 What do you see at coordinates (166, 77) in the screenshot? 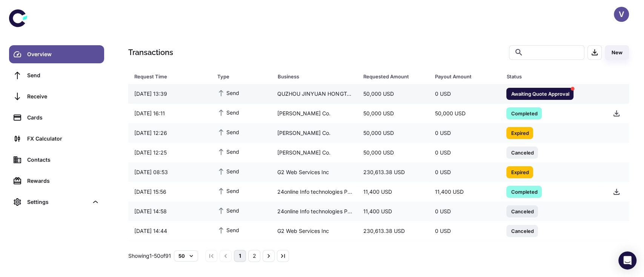
I see `div: Request Time` at bounding box center [166, 77].